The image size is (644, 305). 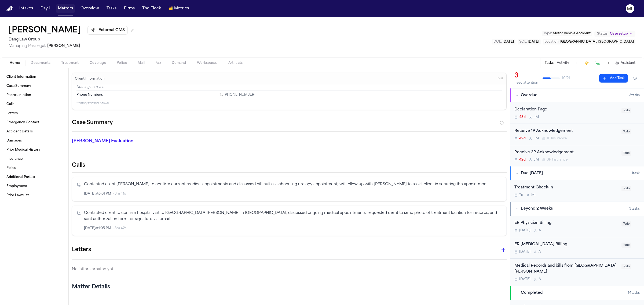 I want to click on button: Edit matter name, so click(x=45, y=31).